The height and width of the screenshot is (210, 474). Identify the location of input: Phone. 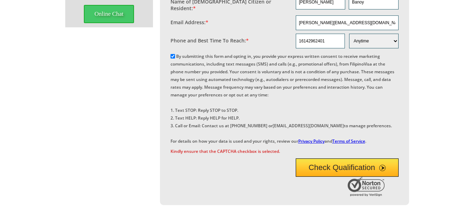
(320, 41).